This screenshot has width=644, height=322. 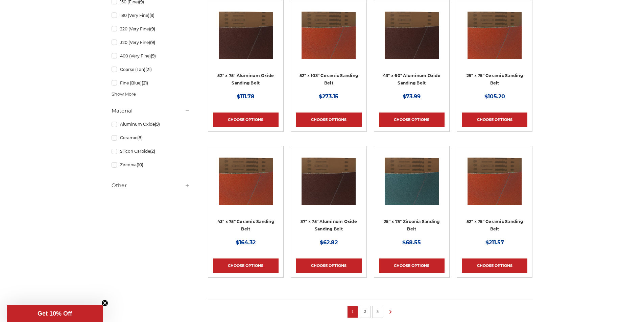 I want to click on a: Coarse (Tan), so click(x=151, y=69).